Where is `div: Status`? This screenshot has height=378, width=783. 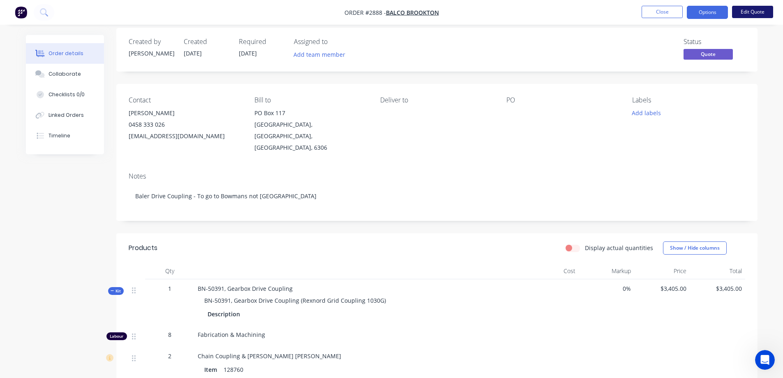 div: Status is located at coordinates (714, 42).